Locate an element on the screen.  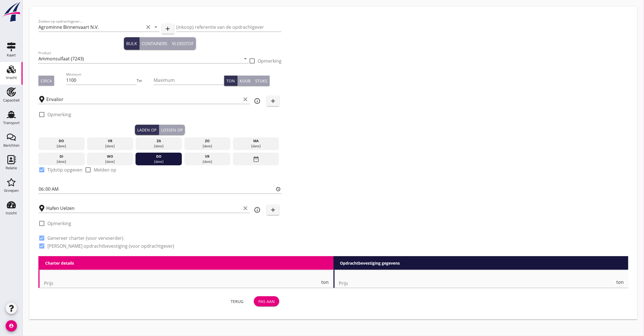
div: Tot is located at coordinates (145, 80).